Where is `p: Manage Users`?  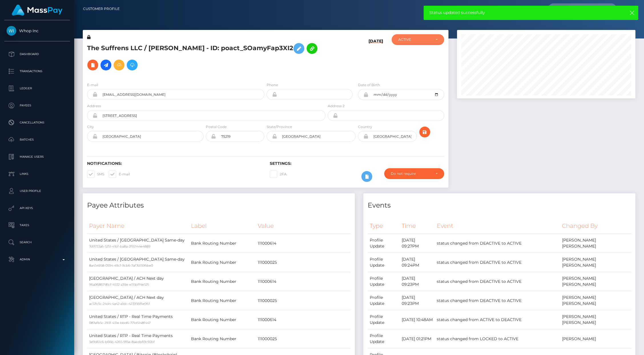
p: Manage Users is located at coordinates (37, 157).